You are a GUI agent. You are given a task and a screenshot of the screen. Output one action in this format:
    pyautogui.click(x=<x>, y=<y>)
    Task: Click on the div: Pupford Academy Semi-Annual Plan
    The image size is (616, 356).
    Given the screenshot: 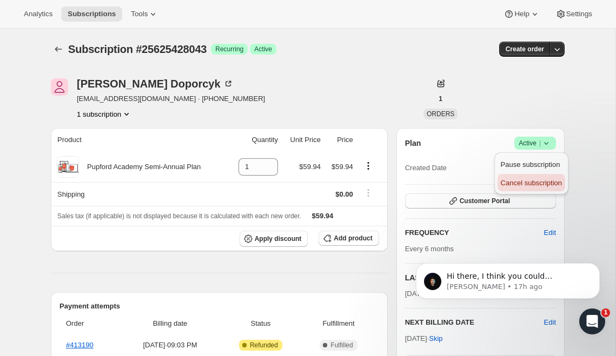 What is the action you would take?
    pyautogui.click(x=140, y=167)
    